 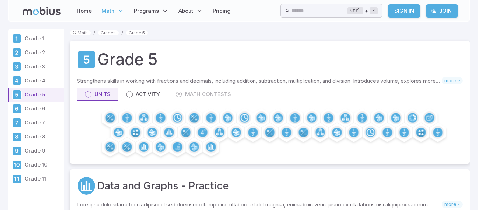 I want to click on a: Data and Graphs - Practice, so click(x=163, y=186).